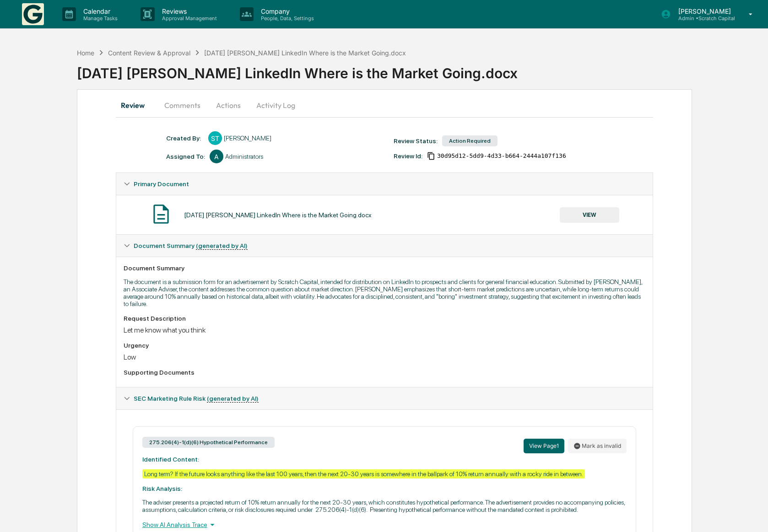  I want to click on p: The adviser presents a projected return of 10% return annually for the next 20-30 years, which co..., so click(384, 506).